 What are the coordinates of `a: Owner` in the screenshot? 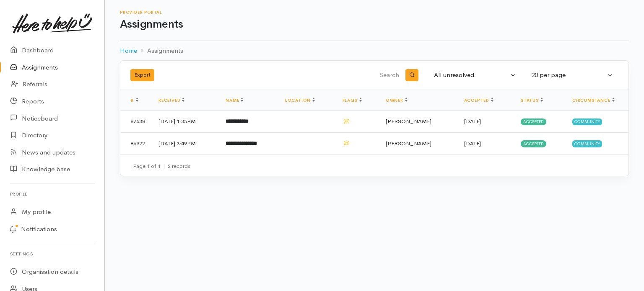 It's located at (396, 100).